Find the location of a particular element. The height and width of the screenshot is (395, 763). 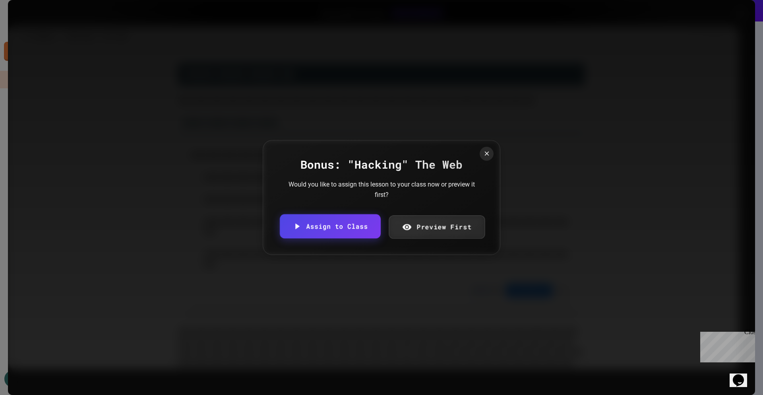

div: Would you like to assign this lesson to your class now or preview it first? is located at coordinates (382, 189).